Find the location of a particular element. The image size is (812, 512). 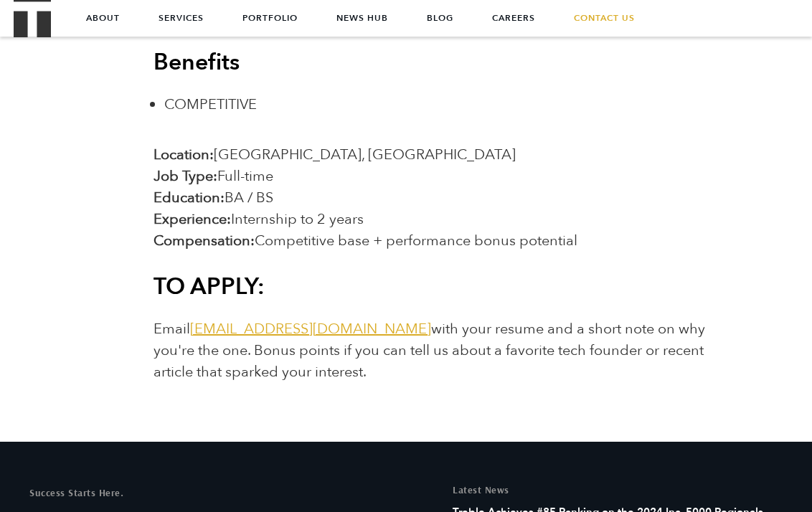

b: Experience: is located at coordinates (192, 218).